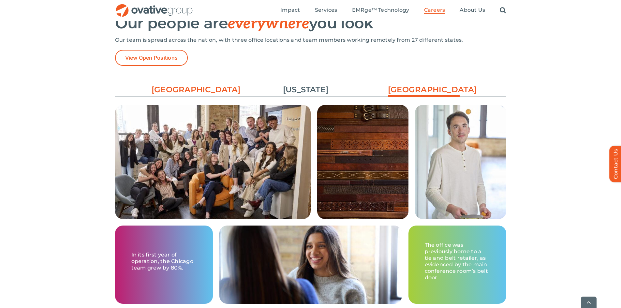 The height and width of the screenshot is (308, 621). What do you see at coordinates (457, 261) in the screenshot?
I see `p: The office was previously home to a tie and belt retailer, as evidenced by the main conference ro...` at bounding box center [457, 261].